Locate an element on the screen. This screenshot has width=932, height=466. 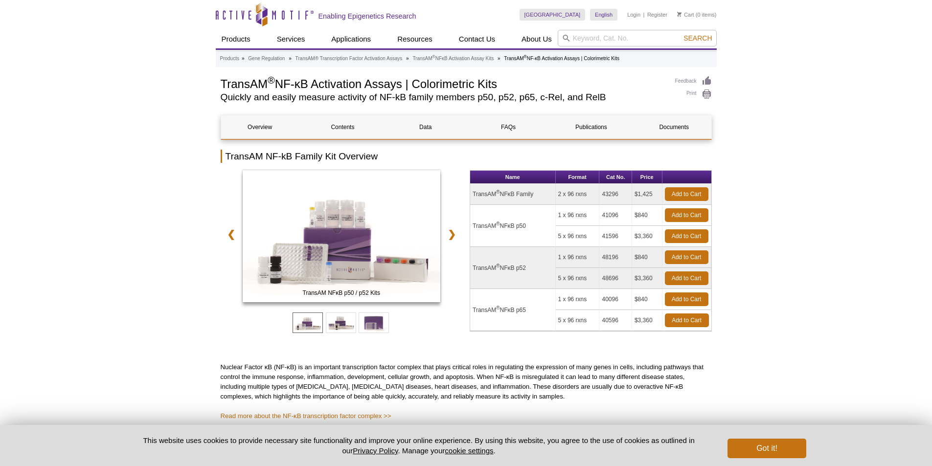
th: Cat No. is located at coordinates (615, 177).